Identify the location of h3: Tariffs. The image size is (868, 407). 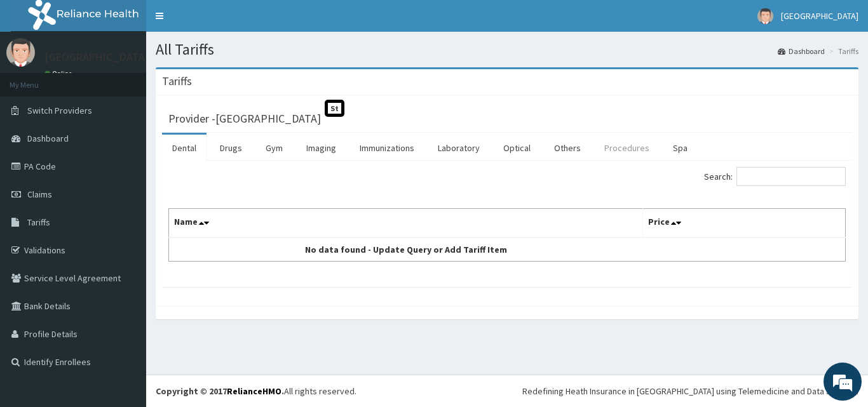
(176, 81).